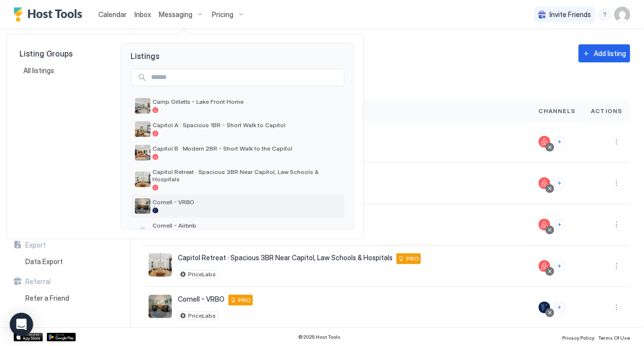 This screenshot has width=644, height=346. Describe the element at coordinates (246, 77) in the screenshot. I see `input: Input Field` at that location.